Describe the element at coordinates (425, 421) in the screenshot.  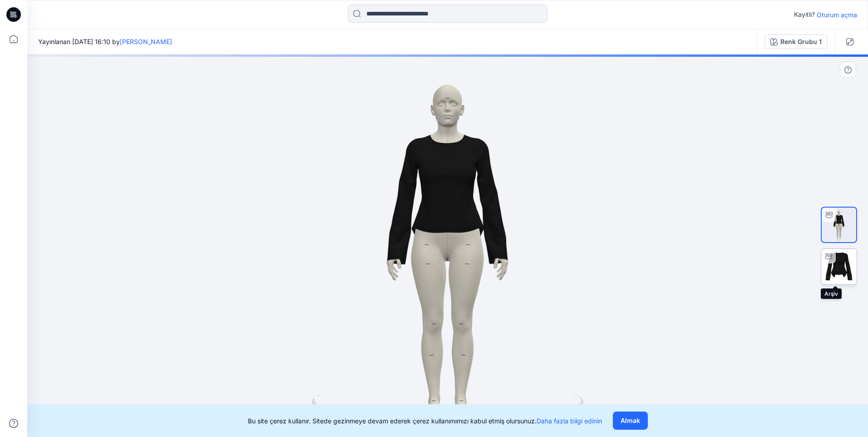
I see `p: Bu site çerez kullanır. Sitede gezinmeye devam ederek çerez kullanımımızı kabul etmiş olursunuz.` at that location.